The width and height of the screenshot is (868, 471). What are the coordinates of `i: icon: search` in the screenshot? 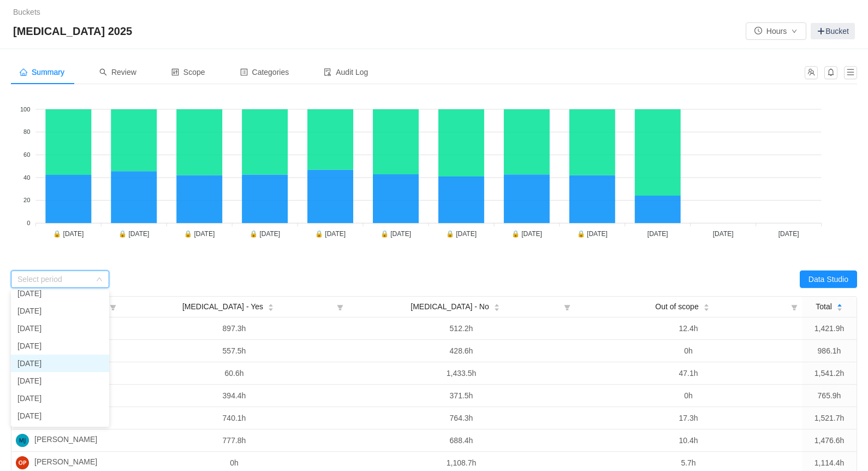 It's located at (103, 72).